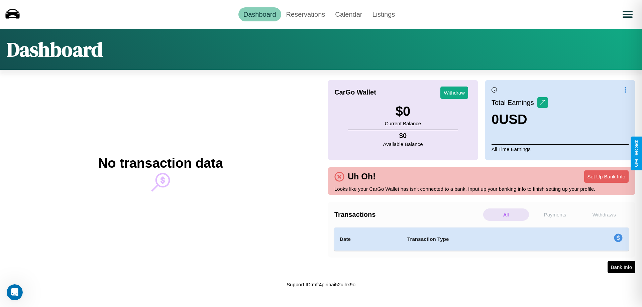 The image size is (642, 307). Describe the element at coordinates (403, 111) in the screenshot. I see `h3: $ 0` at that location.